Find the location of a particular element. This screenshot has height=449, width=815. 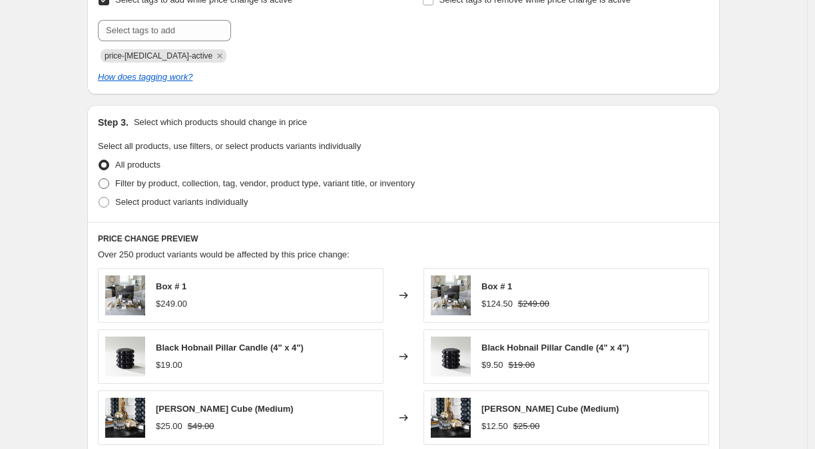

input: Select tags to add is located at coordinates (164, 31).